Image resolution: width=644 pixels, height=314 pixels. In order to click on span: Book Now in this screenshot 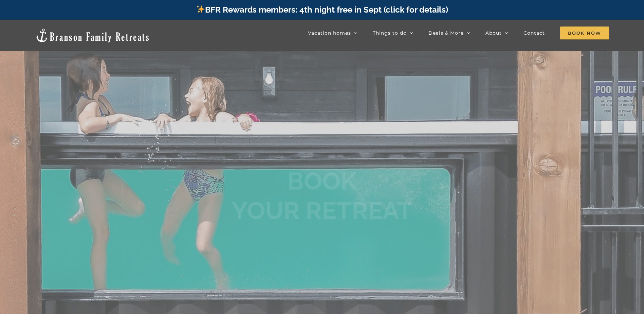, I will do `click(585, 33)`.